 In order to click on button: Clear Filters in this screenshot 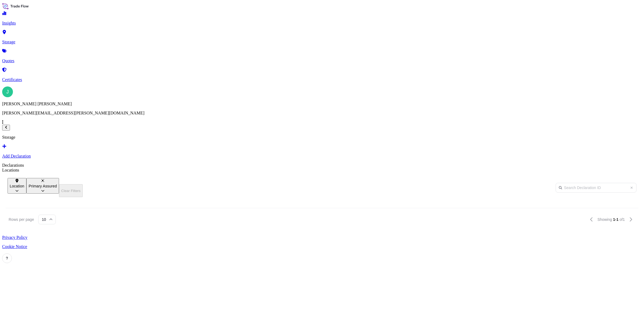, I will do `click(71, 190)`.